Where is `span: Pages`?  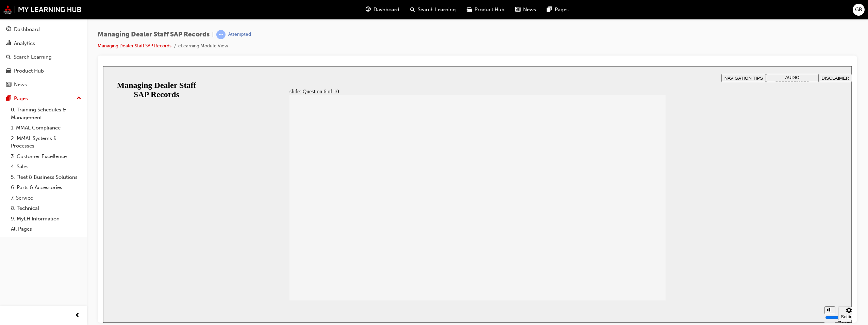 span: Pages is located at coordinates (562, 10).